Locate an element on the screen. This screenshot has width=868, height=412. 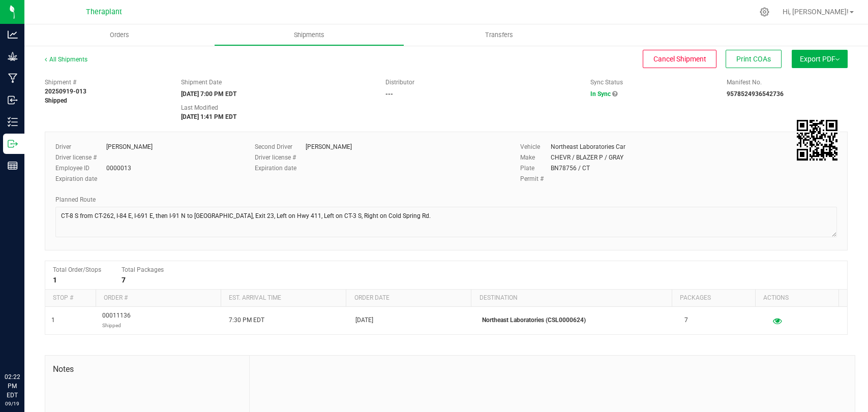
p: 09/19 is located at coordinates (12, 404).